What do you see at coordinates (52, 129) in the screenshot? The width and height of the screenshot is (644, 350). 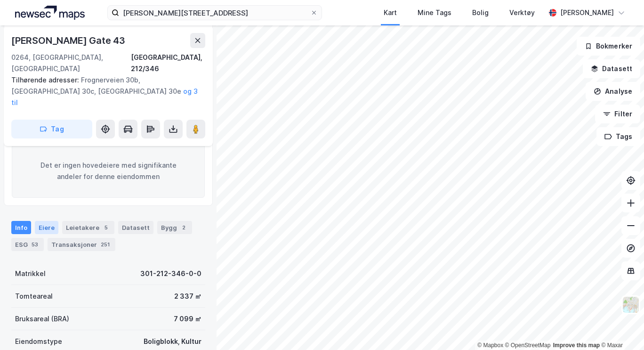 I see `button: Tag` at bounding box center [52, 129].